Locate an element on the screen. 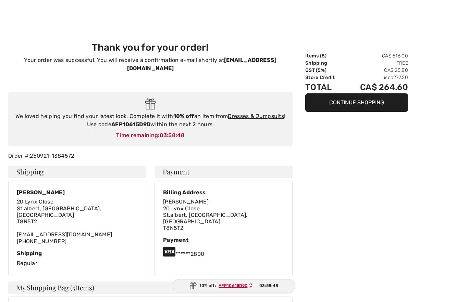  div: Order #: is located at coordinates (150, 156).